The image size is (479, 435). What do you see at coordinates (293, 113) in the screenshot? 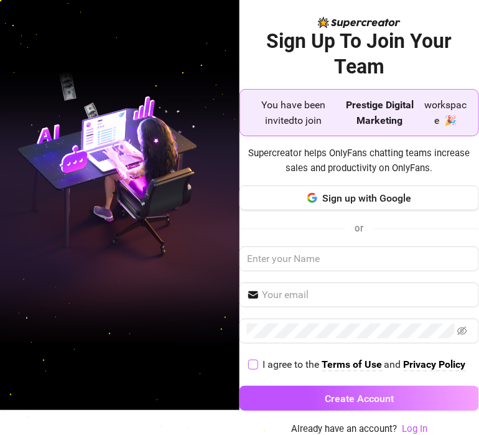
I see `span: You have been invited to join` at bounding box center [293, 113].